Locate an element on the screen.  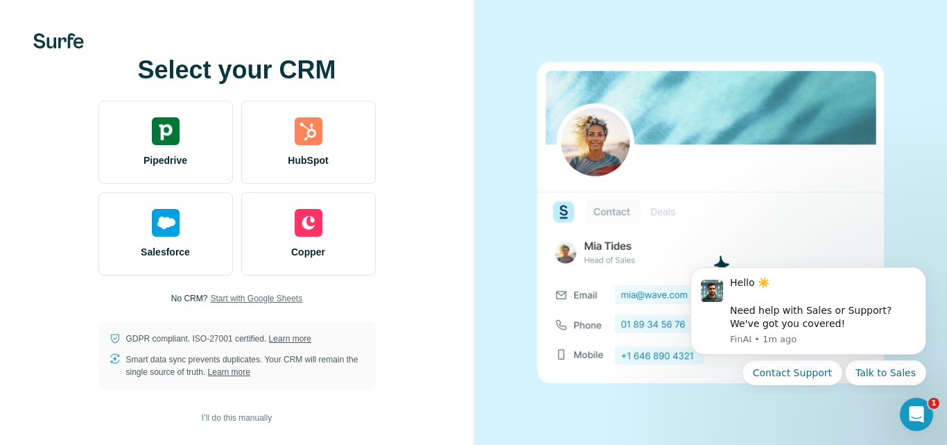
img: salesforce's logo is located at coordinates (166, 223).